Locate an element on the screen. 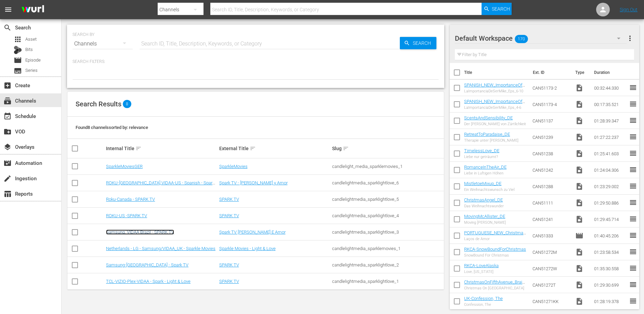 This screenshot has height=314, width=644. td: 01:29:50.886 is located at coordinates (610, 203).